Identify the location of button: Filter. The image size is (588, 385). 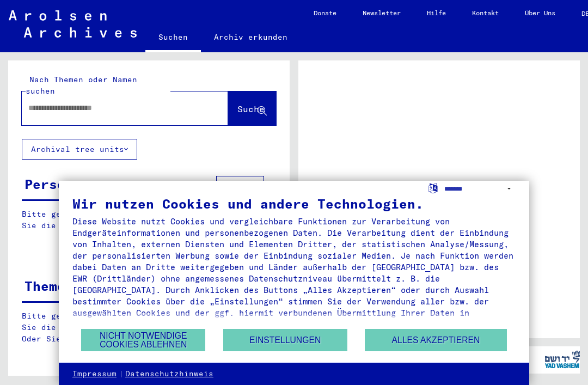
(240, 186).